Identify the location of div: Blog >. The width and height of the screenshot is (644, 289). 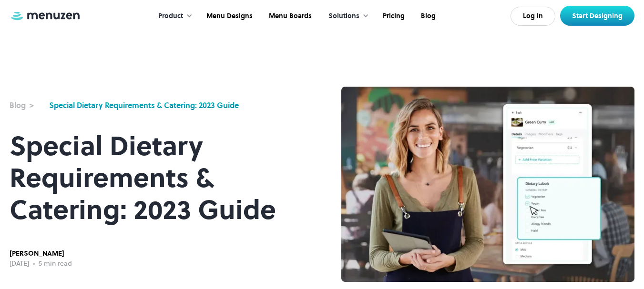
(27, 106).